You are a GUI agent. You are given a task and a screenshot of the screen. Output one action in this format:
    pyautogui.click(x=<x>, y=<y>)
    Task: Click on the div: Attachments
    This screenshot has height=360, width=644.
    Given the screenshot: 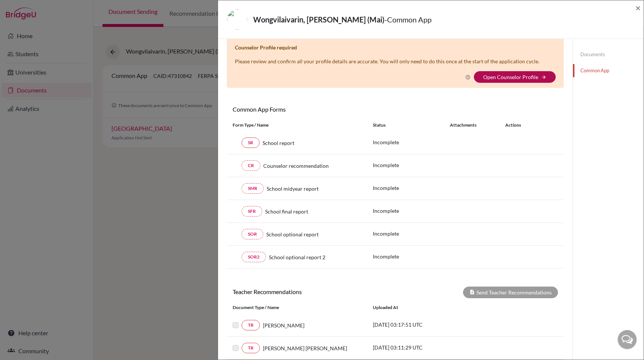 What is the action you would take?
    pyautogui.click(x=473, y=125)
    